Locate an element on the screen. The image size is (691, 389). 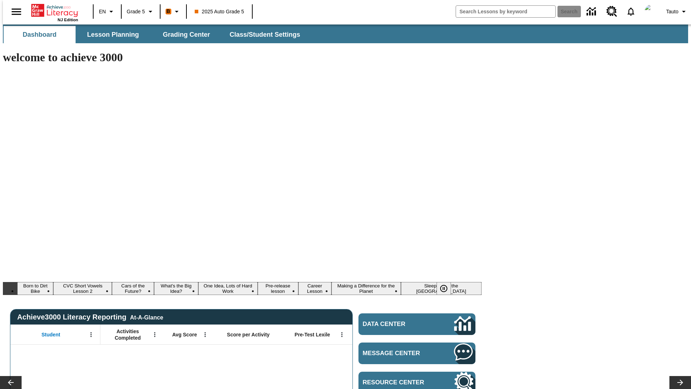
button: Slide 9 Sleepless in the Animal Kingdom is located at coordinates (441, 288).